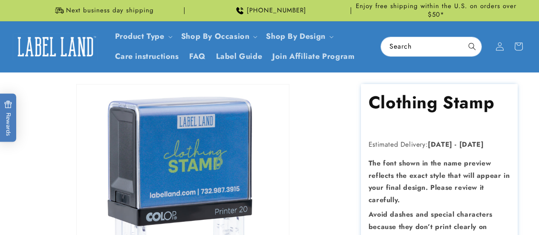  I want to click on a: Shop By Design, so click(295, 36).